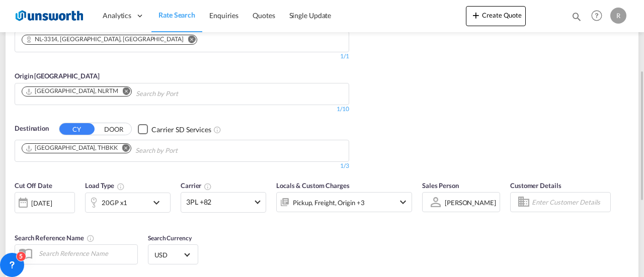 The width and height of the screenshot is (644, 277). I want to click on span: Customer Details, so click(536, 185).